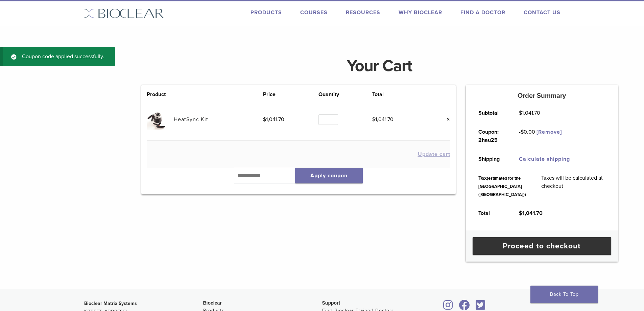  Describe the element at coordinates (160, 95) in the screenshot. I see `th: Product` at that location.